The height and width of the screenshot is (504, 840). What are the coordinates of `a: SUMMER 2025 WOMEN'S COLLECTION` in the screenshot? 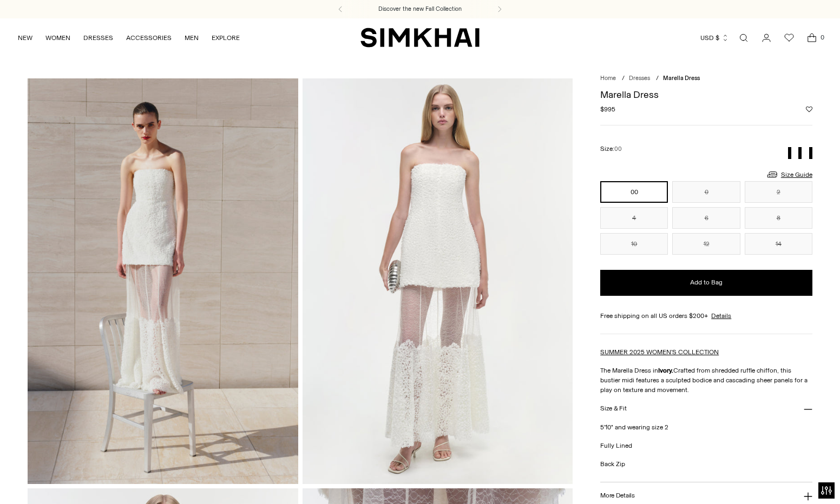 It's located at (659, 352).